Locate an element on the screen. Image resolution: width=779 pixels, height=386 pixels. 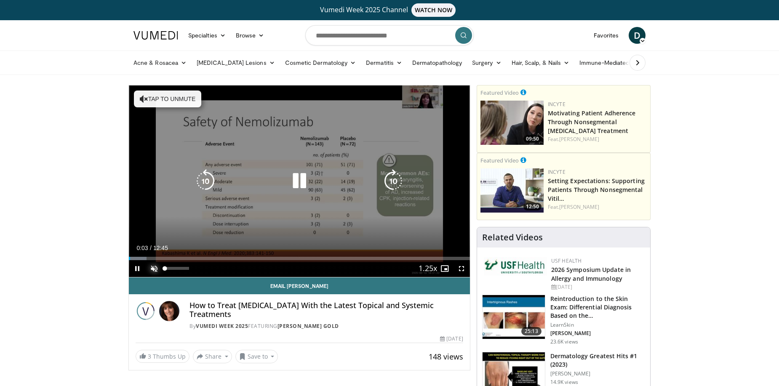
a: Hair, Scalp, & Nails is located at coordinates (540, 63).